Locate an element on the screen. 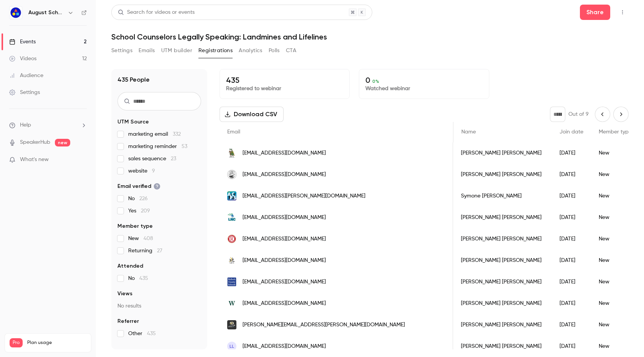 Image resolution: width=644 pixels, height=357 pixels. button: Previous page is located at coordinates (602, 115).